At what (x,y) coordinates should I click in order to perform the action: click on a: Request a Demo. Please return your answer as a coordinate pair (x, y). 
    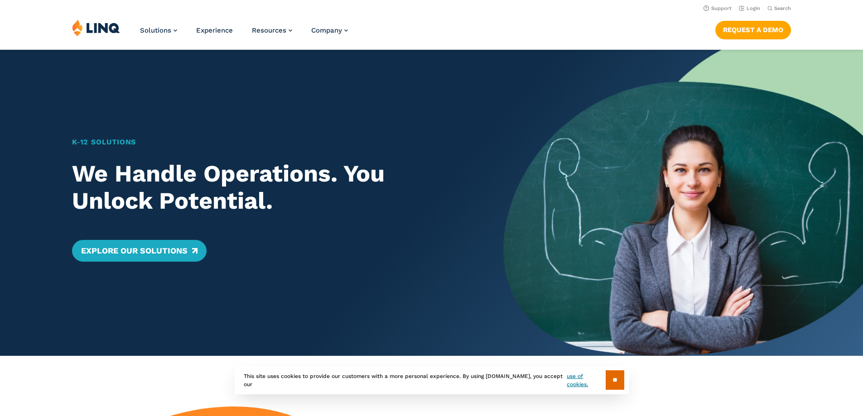
    Looking at the image, I should click on (753, 30).